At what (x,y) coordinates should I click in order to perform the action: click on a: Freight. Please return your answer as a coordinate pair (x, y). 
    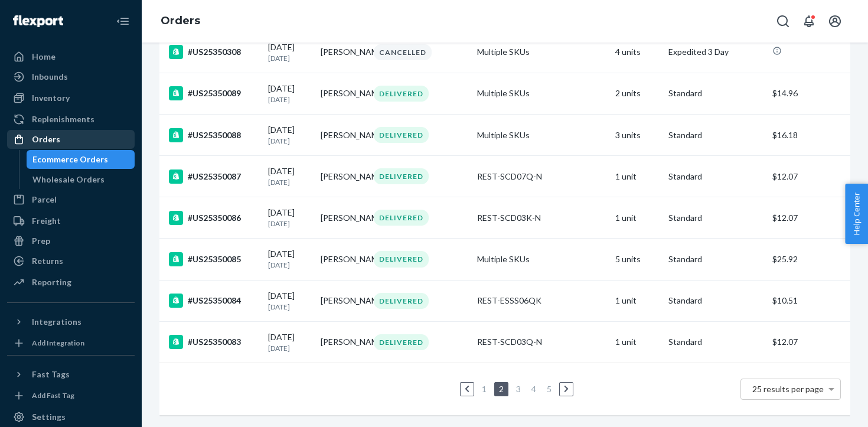
    Looking at the image, I should click on (71, 220).